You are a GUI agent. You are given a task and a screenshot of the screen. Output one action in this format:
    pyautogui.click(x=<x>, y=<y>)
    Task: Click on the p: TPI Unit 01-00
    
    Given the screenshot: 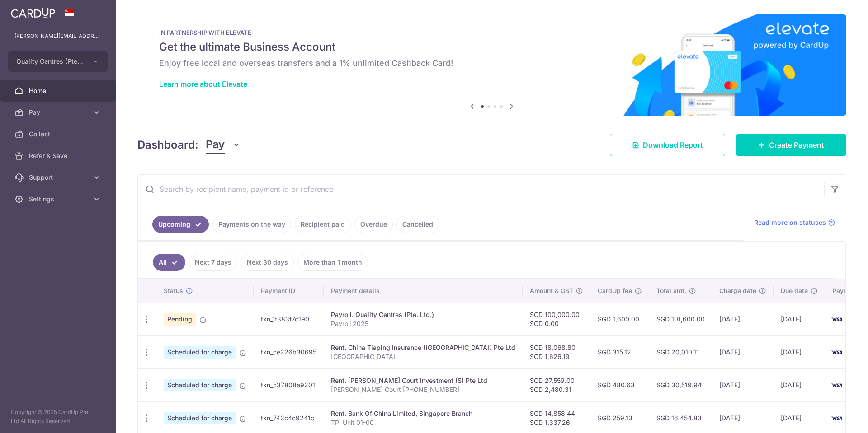 What is the action you would take?
    pyautogui.click(x=423, y=423)
    